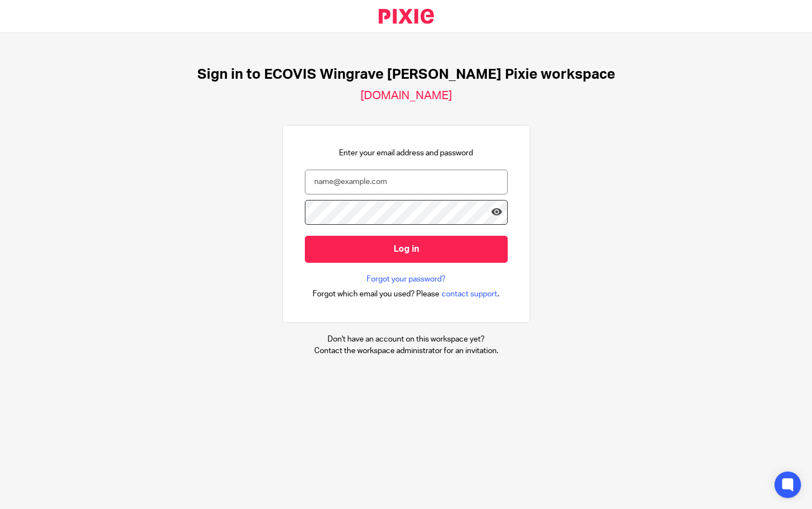 The width and height of the screenshot is (812, 509). I want to click on span: contact support, so click(469, 294).